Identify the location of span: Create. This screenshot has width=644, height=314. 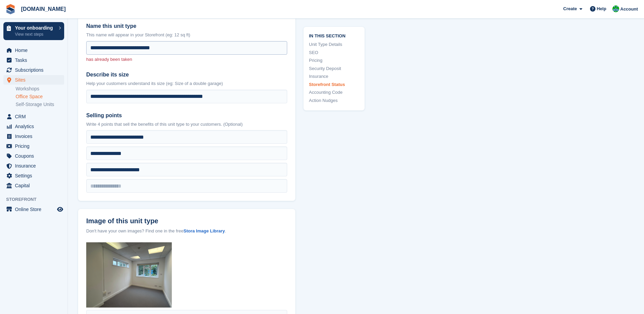
(570, 9).